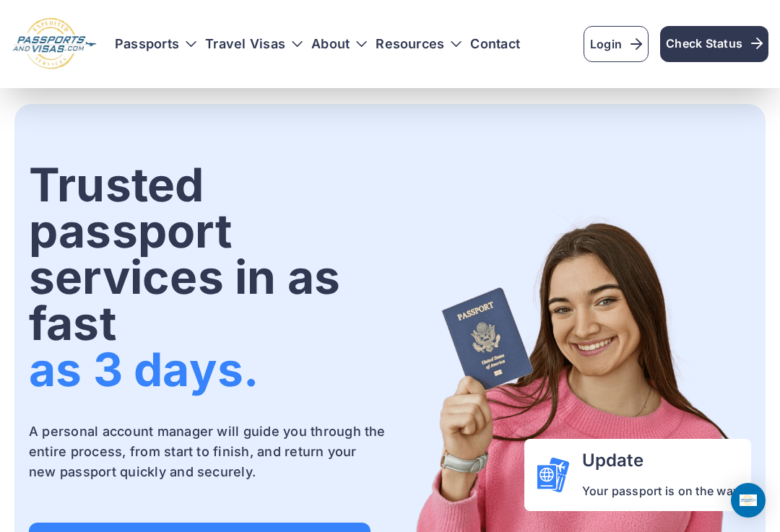 The image size is (780, 532). I want to click on a: Contact, so click(495, 44).